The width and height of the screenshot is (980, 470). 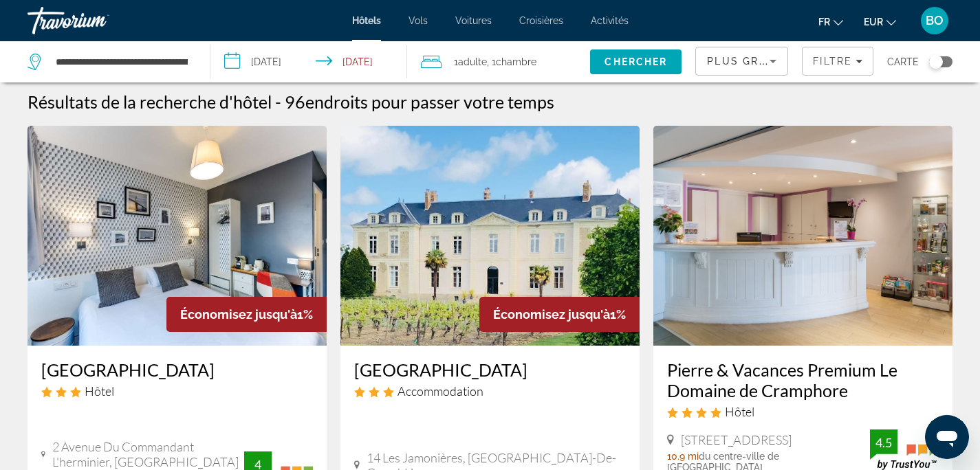 I want to click on span: Chercher, so click(x=635, y=62).